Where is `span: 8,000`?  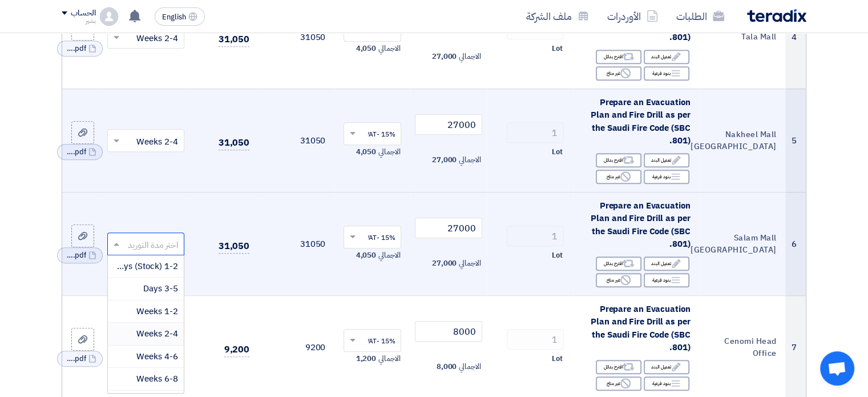
span: 8,000 is located at coordinates (447, 367).